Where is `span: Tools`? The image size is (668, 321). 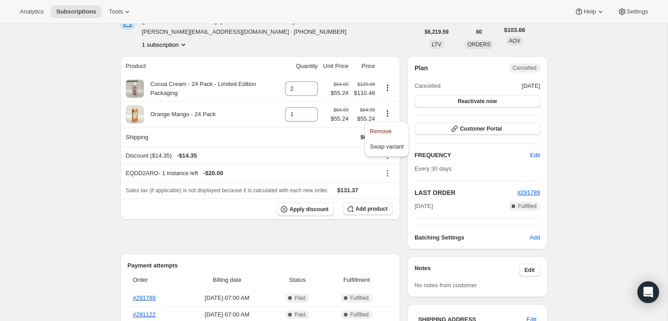
span: Tools is located at coordinates (116, 12).